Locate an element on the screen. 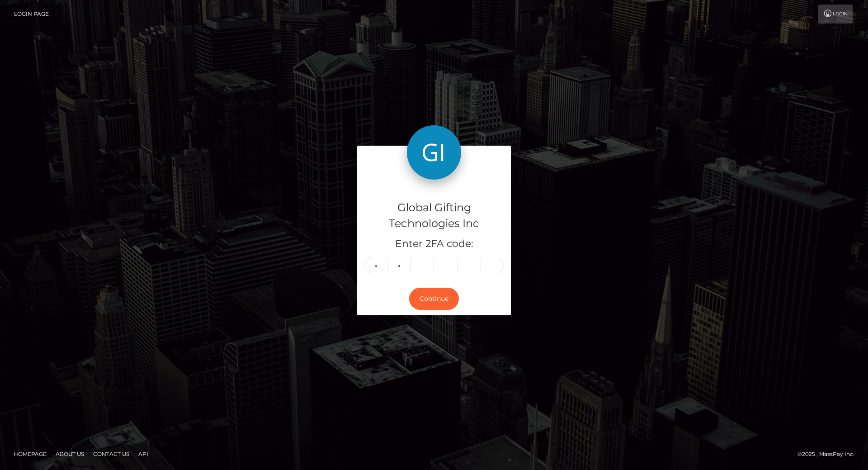  div: © 2025 , MassPay Inc. is located at coordinates (829, 454).